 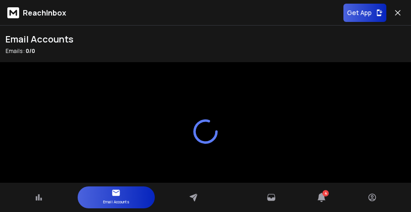 What do you see at coordinates (39, 39) in the screenshot?
I see `h1: Email Accounts` at bounding box center [39, 39].